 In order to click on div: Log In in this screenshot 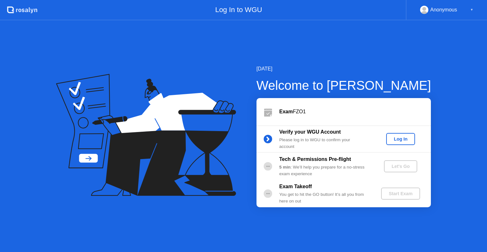, I will do `click(400, 139)`.